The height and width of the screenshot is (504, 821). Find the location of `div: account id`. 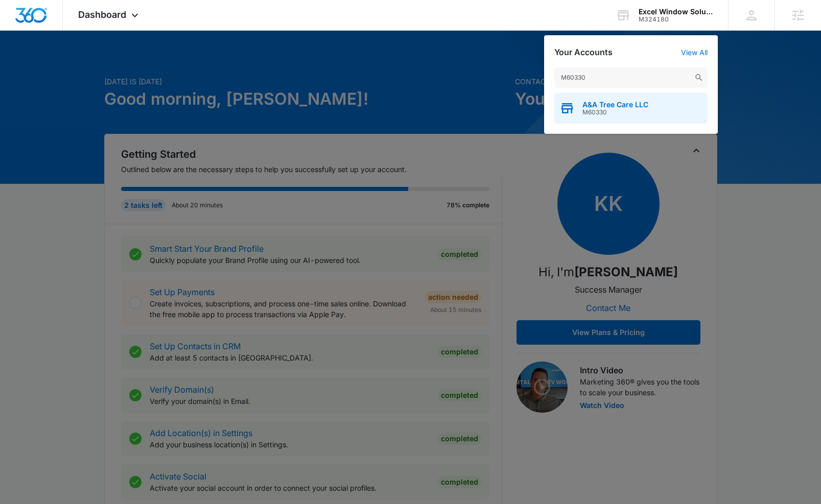

div: account id is located at coordinates (676, 20).